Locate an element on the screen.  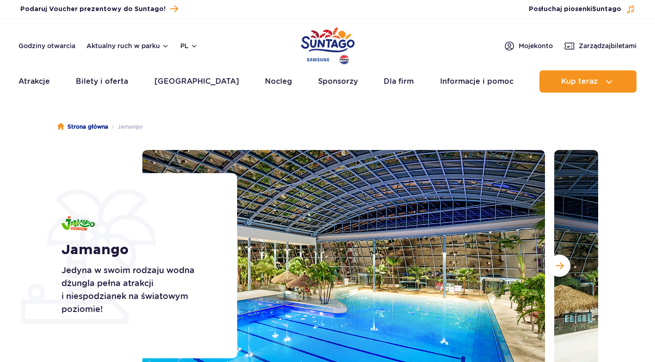
a: Mojekonto is located at coordinates (528, 46).